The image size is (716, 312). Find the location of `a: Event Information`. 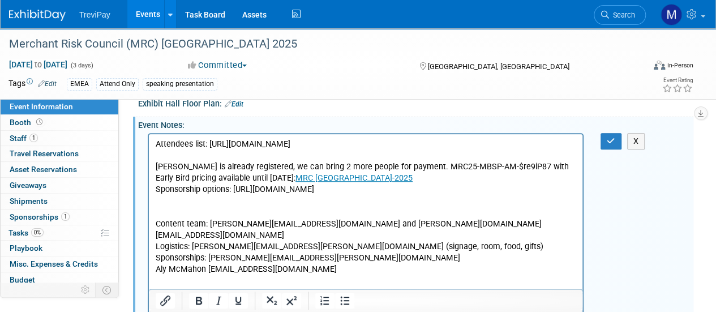

a: Event Information is located at coordinates (59, 106).